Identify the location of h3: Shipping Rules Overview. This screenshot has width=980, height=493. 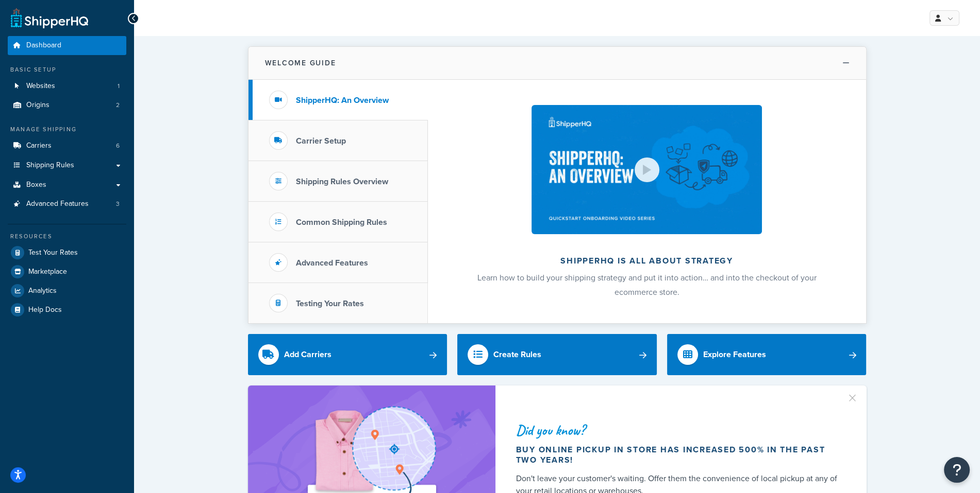
(341, 181).